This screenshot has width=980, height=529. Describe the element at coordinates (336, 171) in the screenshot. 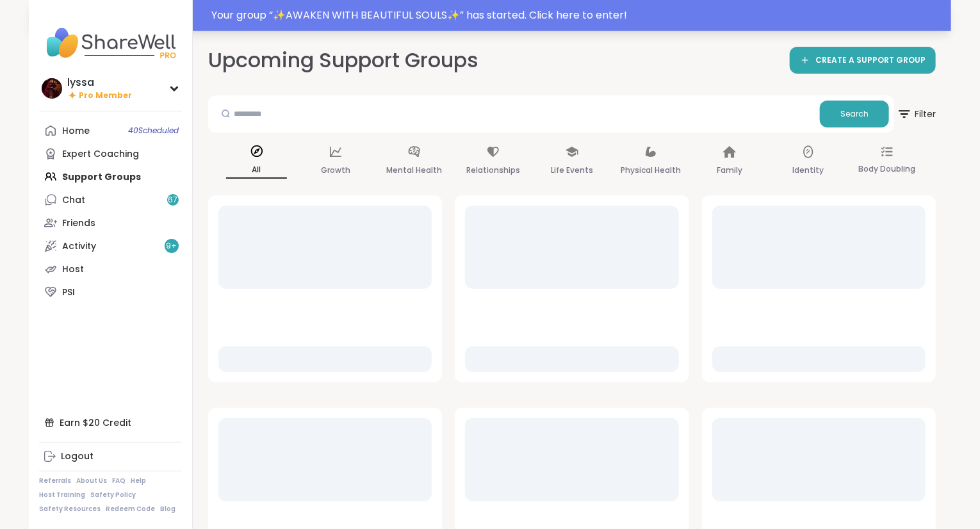

I see `p: Growth` at that location.